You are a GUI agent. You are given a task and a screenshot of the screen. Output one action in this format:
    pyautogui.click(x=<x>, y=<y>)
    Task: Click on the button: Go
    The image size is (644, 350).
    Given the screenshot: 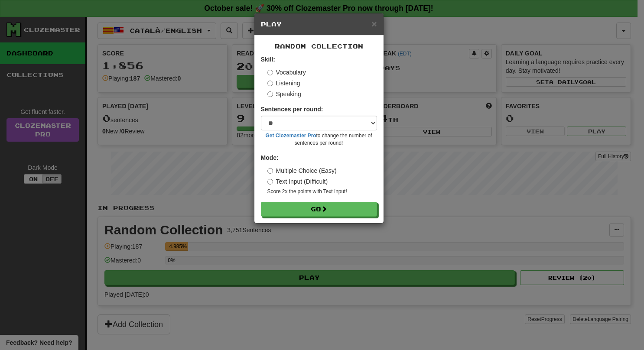 What is the action you would take?
    pyautogui.click(x=319, y=209)
    